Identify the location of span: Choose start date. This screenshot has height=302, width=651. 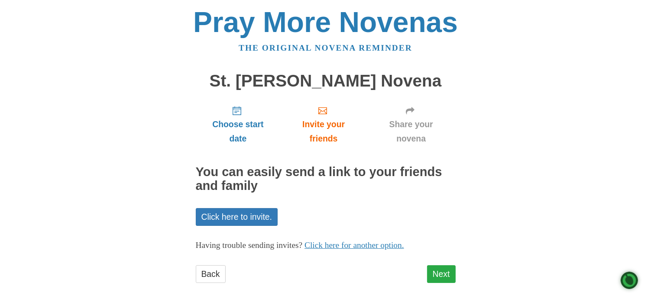
(238, 132).